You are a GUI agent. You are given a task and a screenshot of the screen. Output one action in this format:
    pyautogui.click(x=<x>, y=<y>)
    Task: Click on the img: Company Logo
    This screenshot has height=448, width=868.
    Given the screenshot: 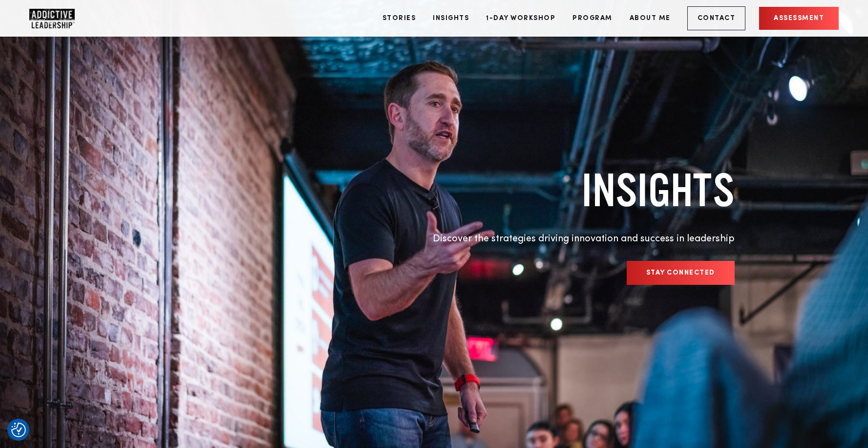 What is the action you would take?
    pyautogui.click(x=51, y=19)
    